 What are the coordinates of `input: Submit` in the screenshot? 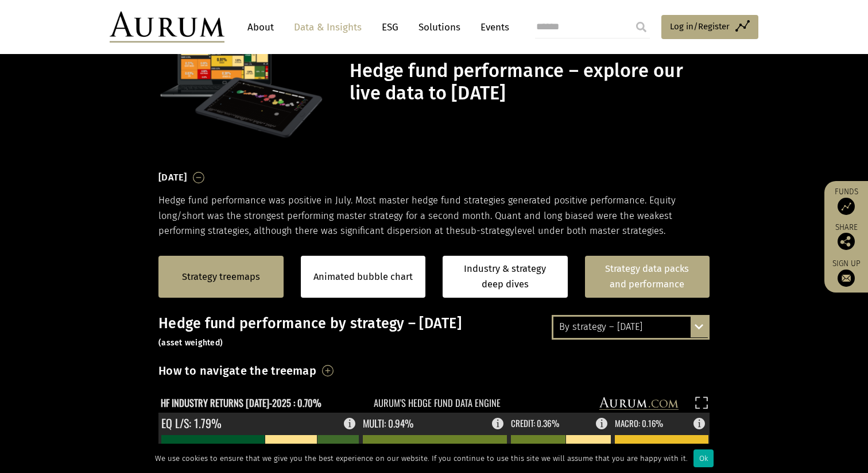 It's located at (641, 27).